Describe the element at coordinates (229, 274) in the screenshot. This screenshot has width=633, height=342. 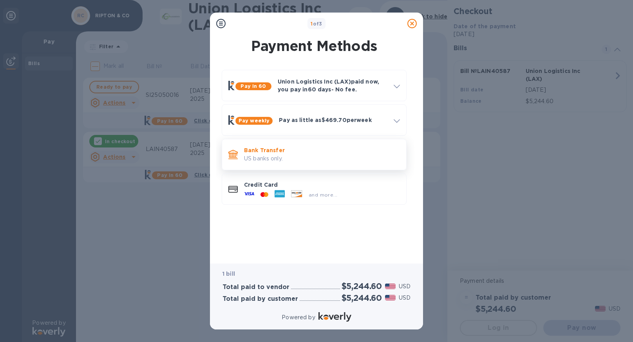
I see `b: 1 bill` at that location.